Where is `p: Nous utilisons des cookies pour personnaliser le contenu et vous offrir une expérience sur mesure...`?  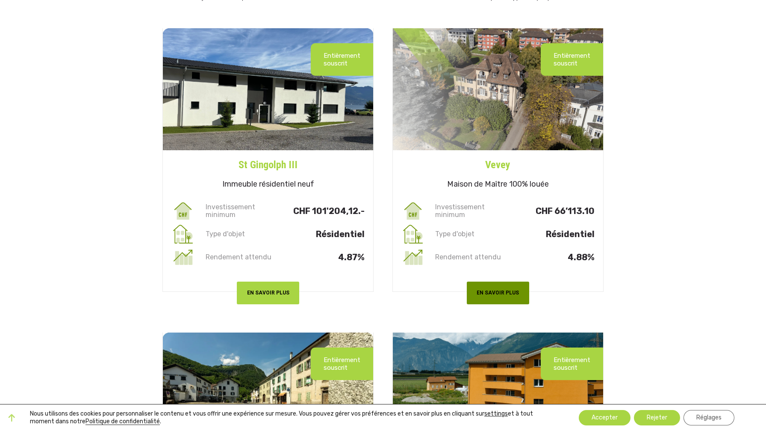
p: Nous utilisons des cookies pour personnaliser le contenu et vous offrir une expérience sur mesure... is located at coordinates (292, 417).